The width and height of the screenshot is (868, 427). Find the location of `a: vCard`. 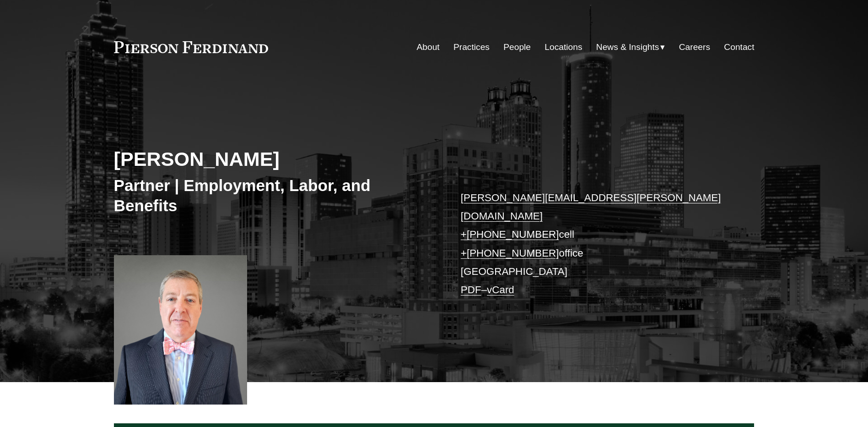

a: vCard is located at coordinates (501, 289).